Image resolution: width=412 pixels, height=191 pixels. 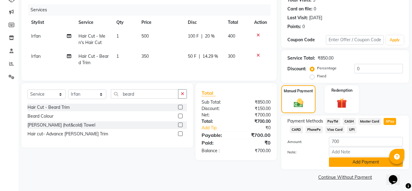 What do you see at coordinates (395, 40) in the screenshot?
I see `button: Apply` at bounding box center [395, 40].